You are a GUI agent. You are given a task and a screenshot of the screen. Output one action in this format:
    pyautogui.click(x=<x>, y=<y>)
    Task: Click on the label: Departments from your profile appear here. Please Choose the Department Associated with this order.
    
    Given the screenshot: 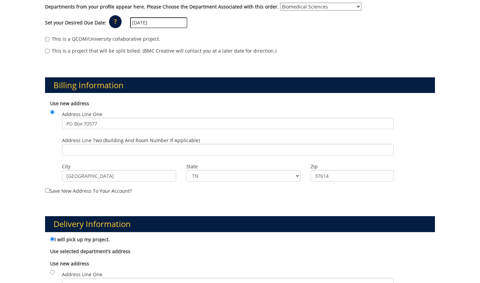 What is the action you would take?
    pyautogui.click(x=162, y=7)
    